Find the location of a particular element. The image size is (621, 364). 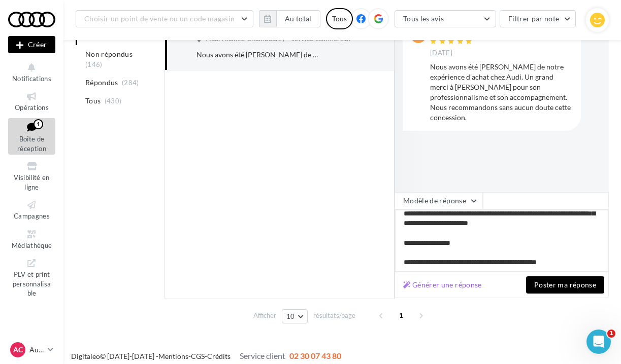

p: Audi CHAMBOURCY is located at coordinates (37, 350).